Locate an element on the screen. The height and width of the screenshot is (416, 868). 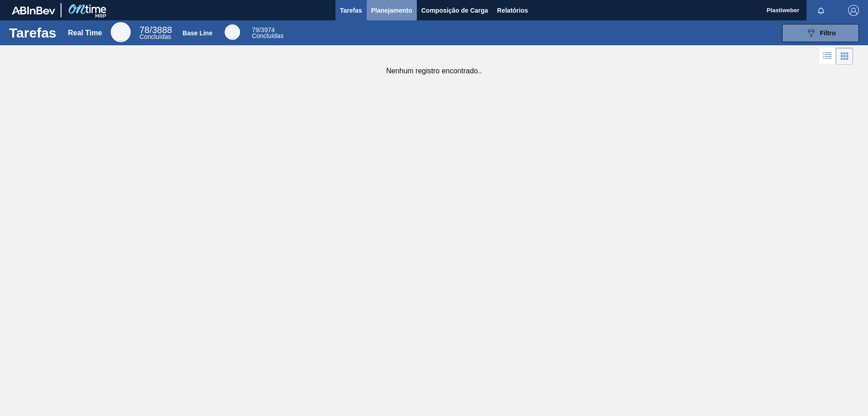
span: / 3888 is located at coordinates (155, 30).